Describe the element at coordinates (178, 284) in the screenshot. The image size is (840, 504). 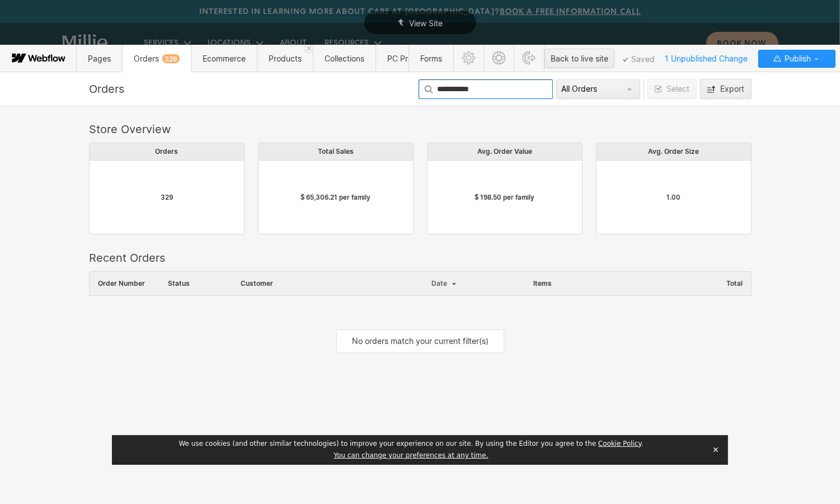
I see `span: Status` at that location.